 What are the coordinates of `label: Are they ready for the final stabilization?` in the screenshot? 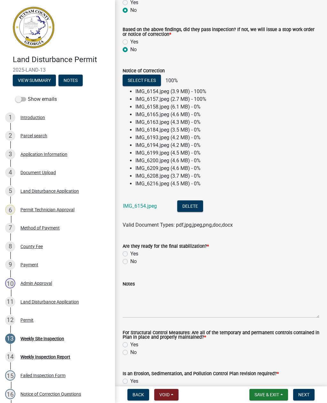 It's located at (166, 246).